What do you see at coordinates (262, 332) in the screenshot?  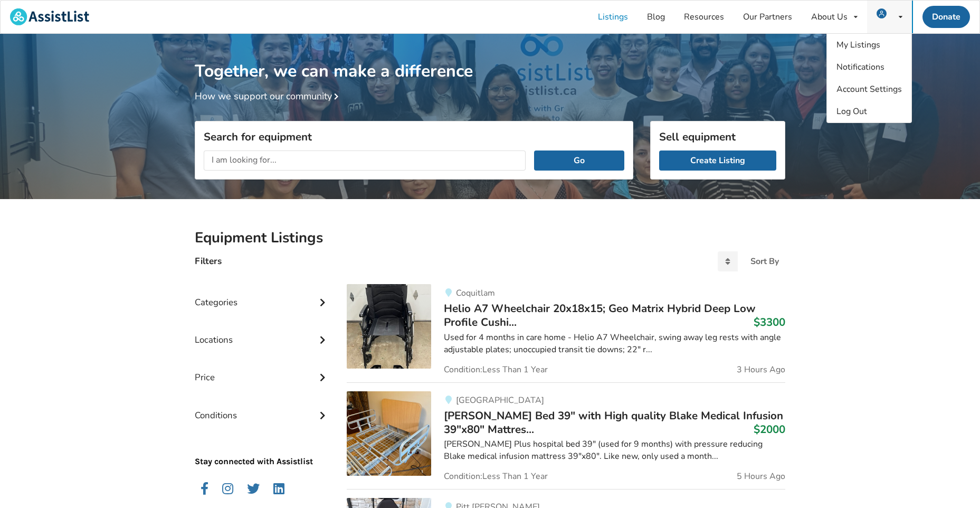 I see `div: Locations` at bounding box center [262, 332].